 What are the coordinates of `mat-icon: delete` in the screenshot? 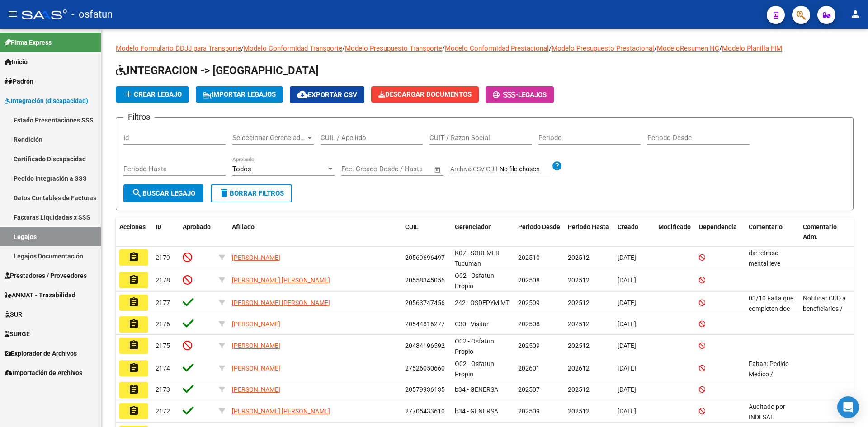 It's located at (224, 193).